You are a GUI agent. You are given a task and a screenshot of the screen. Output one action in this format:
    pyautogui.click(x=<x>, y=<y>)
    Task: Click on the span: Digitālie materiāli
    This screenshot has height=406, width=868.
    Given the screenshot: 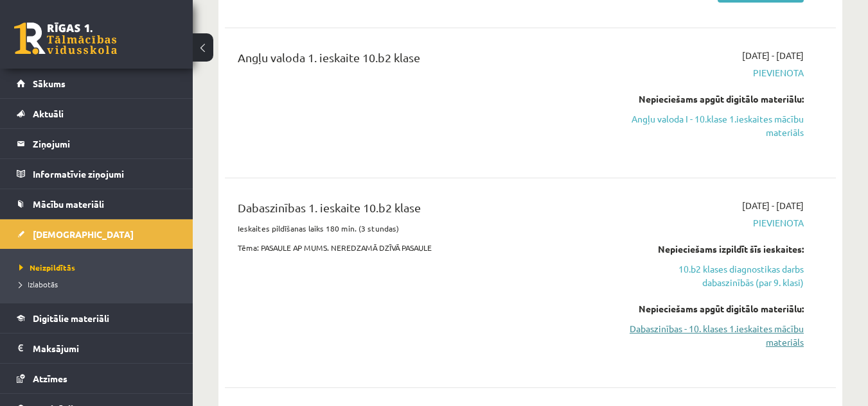 What is the action you would take?
    pyautogui.click(x=71, y=318)
    